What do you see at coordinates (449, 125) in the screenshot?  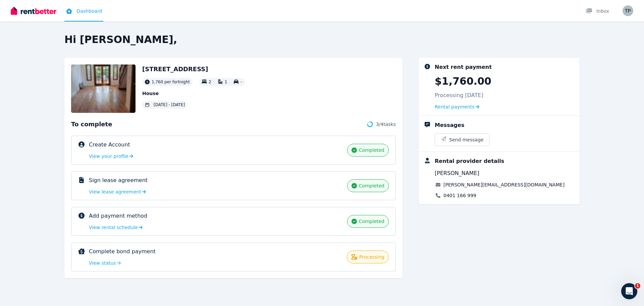 I see `div: Messages` at bounding box center [449, 125].